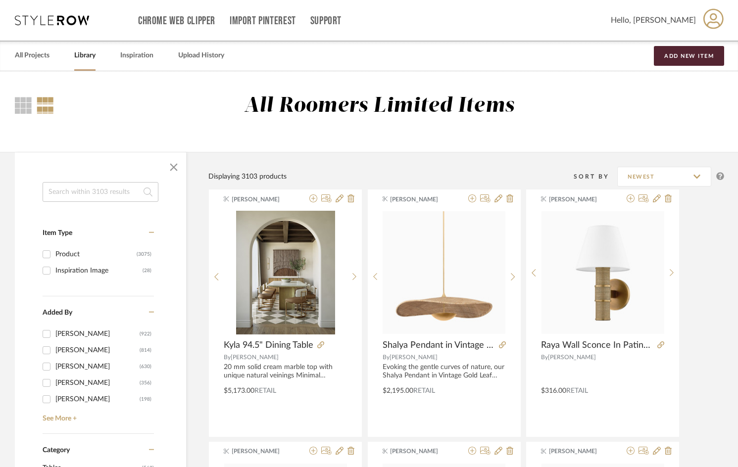 The image size is (738, 467). Describe the element at coordinates (146, 399) in the screenshot. I see `div: (198)` at that location.